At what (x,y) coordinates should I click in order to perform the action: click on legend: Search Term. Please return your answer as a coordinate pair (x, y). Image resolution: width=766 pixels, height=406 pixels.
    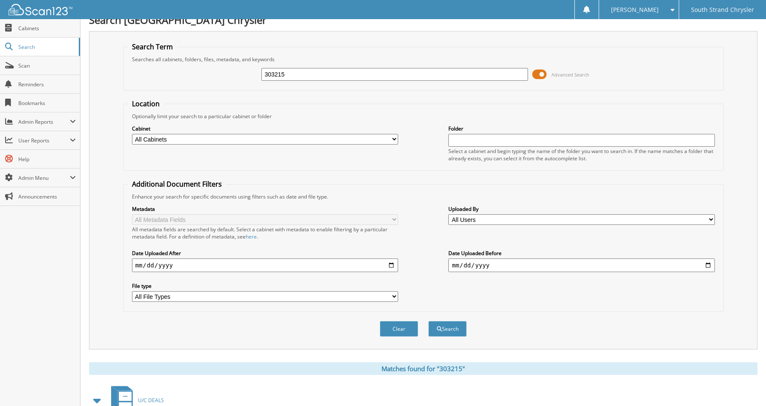
    Looking at the image, I should click on (152, 47).